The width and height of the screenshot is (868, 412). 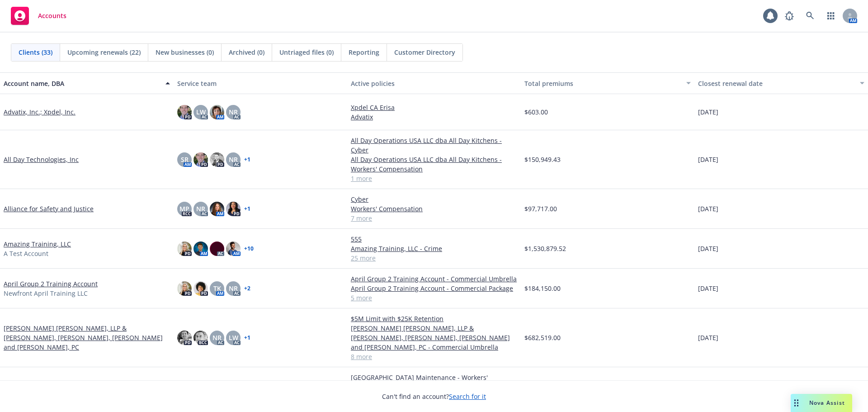 I want to click on div: Account name, DBA, so click(x=82, y=83).